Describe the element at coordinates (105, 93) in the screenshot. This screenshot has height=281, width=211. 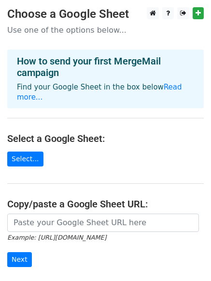
I see `p: Find your Google Sheet in the box below` at that location.